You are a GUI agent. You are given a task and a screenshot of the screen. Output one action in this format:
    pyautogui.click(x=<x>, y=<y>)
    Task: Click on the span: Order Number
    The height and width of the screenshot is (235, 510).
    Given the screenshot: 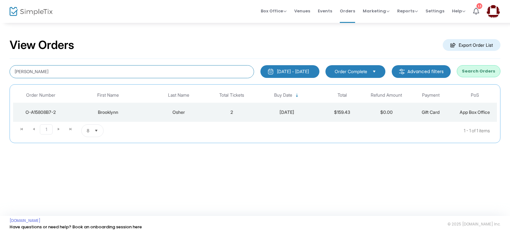 What is the action you would take?
    pyautogui.click(x=41, y=95)
    